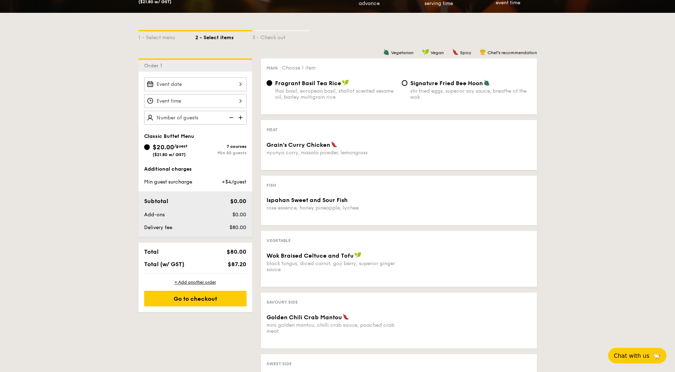  Describe the element at coordinates (331, 152) in the screenshot. I see `div: nyonya curry, masala powder, lemongrass` at that location.